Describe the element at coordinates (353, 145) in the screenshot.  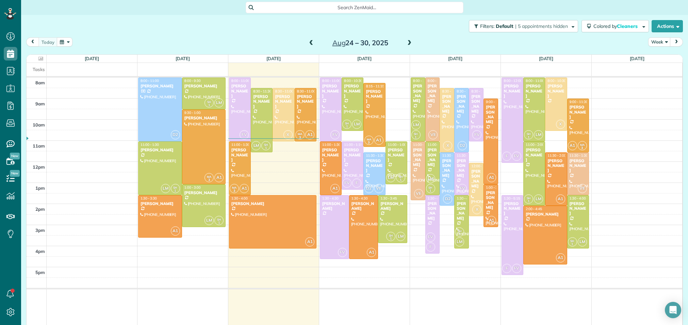
I see `span: 11:00 - 1:15` at that location.